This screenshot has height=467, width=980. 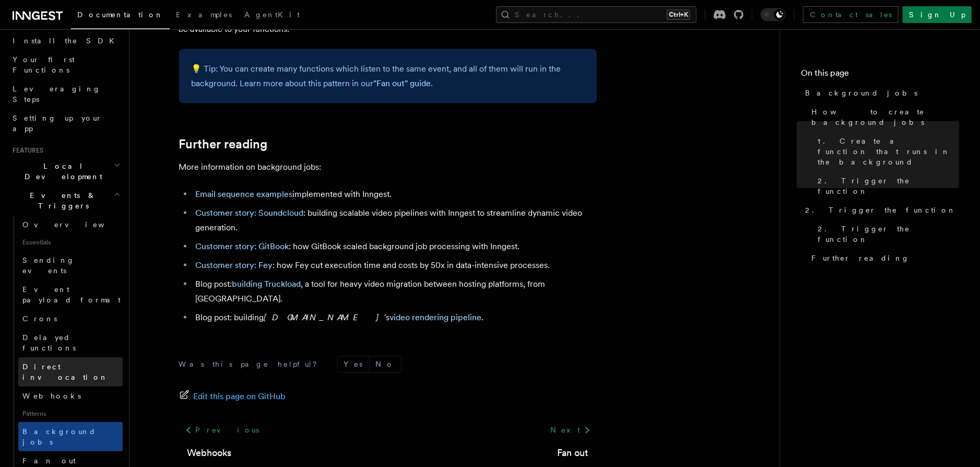 What do you see at coordinates (395, 265) in the screenshot?
I see `li: : how Fey cut execution time and costs by 50x in data-intensive processes.` at bounding box center [395, 265].